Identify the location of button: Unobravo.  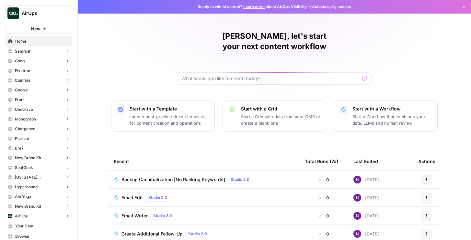
(39, 110).